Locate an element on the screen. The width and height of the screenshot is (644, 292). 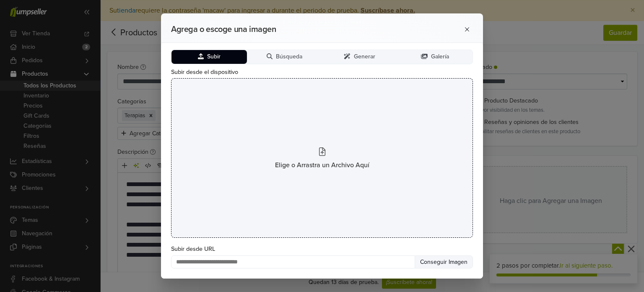
label: Subir desde URL is located at coordinates (322, 249).